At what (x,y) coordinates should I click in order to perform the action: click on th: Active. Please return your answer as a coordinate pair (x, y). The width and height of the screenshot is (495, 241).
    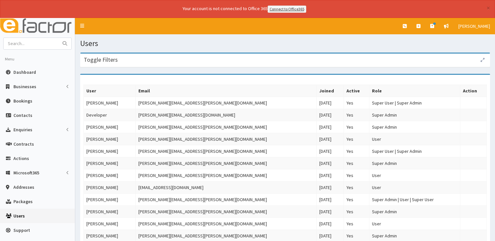
    Looking at the image, I should click on (357, 91).